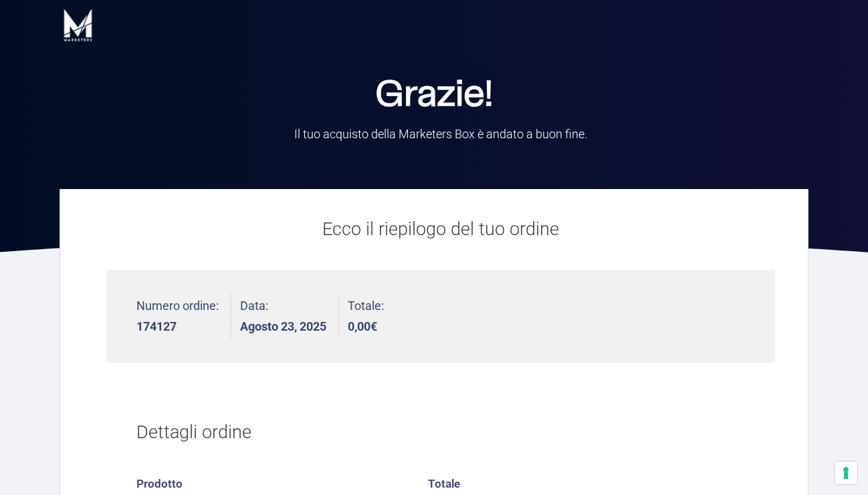  I want to click on h2: Grazie!, so click(434, 95).